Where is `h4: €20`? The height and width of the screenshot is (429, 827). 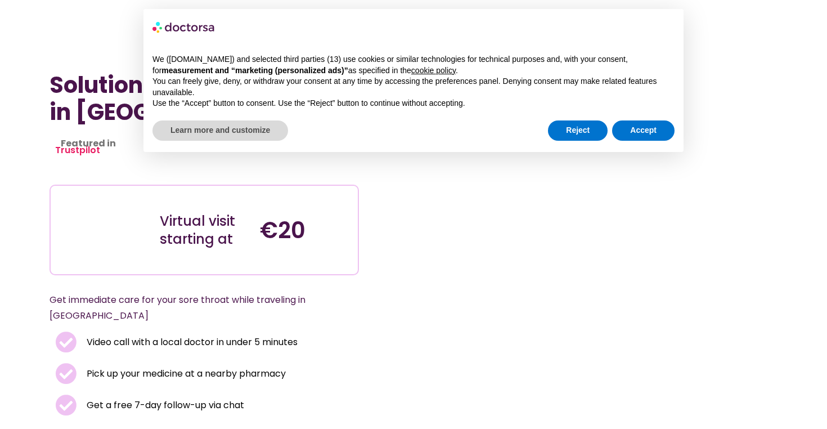 h4: €20 is located at coordinates (305, 230).